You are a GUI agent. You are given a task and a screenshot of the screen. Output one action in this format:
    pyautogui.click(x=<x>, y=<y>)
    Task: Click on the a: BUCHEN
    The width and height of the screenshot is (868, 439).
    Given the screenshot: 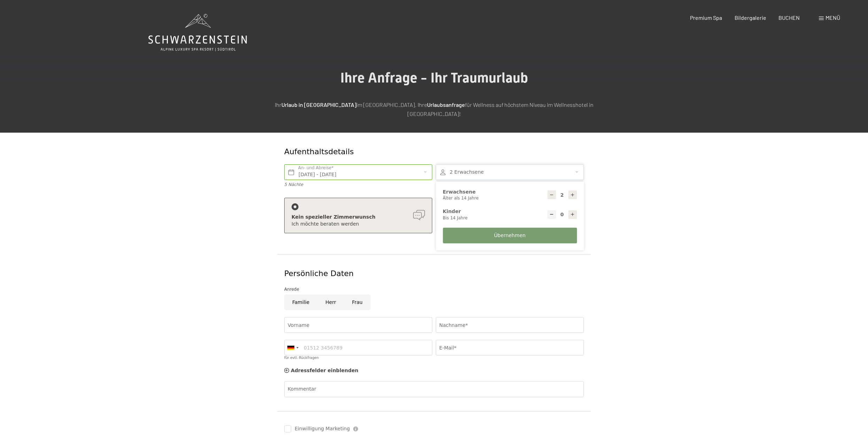 What is the action you would take?
    pyautogui.click(x=788, y=17)
    